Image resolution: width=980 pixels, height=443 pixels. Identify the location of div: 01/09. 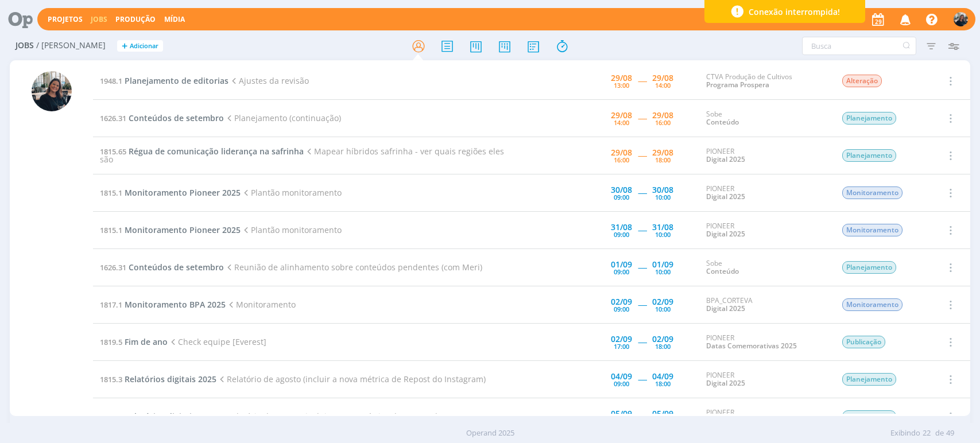
(622, 264).